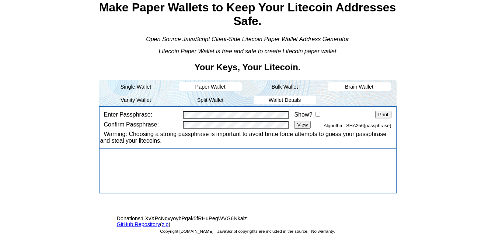 Image resolution: width=495 pixels, height=239 pixels. I want to click on span: No warranty., so click(323, 232).